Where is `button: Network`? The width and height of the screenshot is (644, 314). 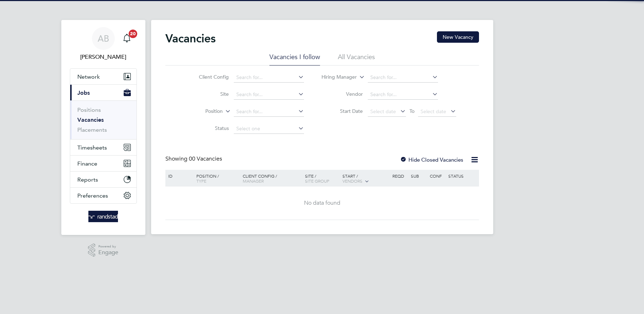
button: Network is located at coordinates (103, 77).